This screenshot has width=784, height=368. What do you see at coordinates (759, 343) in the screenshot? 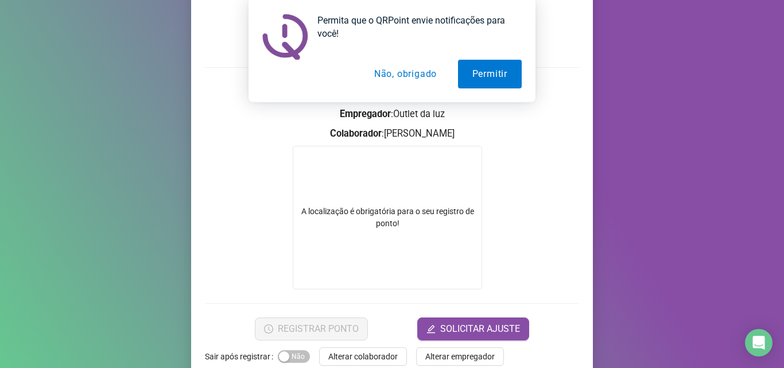
I see `div: Open Intercom Messenger` at bounding box center [759, 343].